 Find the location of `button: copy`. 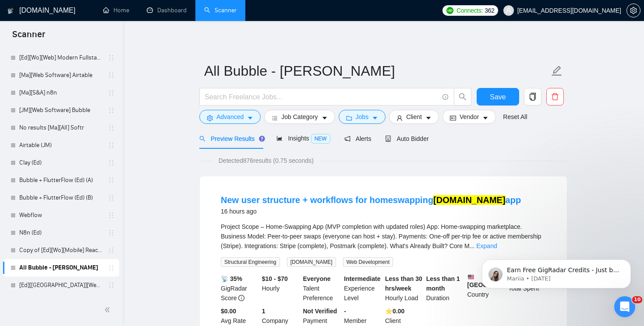

button: copy is located at coordinates (533, 97).